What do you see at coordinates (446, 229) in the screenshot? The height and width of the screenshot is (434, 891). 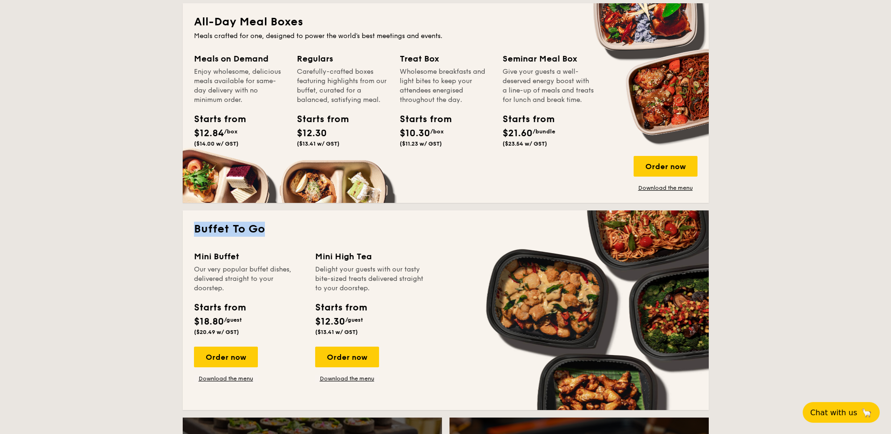 I see `h2: Buffet To Go` at bounding box center [446, 229].